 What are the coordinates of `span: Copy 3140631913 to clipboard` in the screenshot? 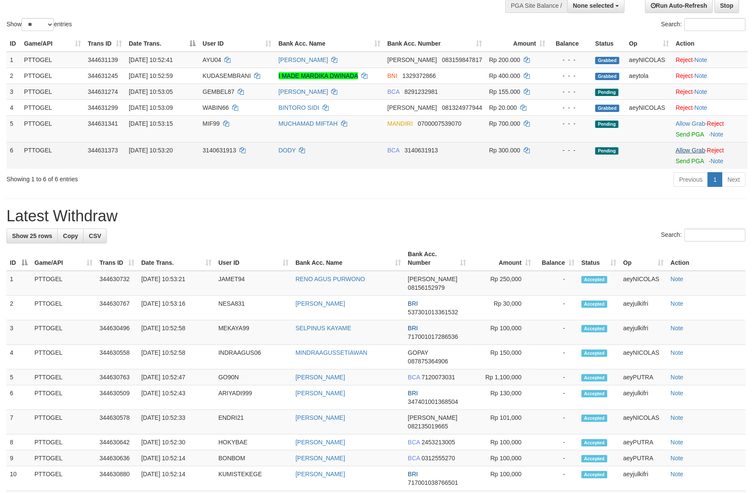 It's located at (421, 150).